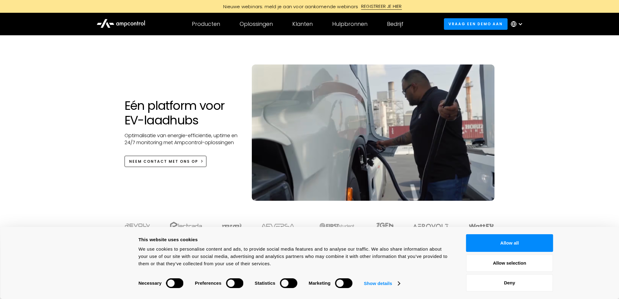 The height and width of the screenshot is (299, 619). Describe the element at coordinates (265, 283) in the screenshot. I see `strong: Statistics` at that location.